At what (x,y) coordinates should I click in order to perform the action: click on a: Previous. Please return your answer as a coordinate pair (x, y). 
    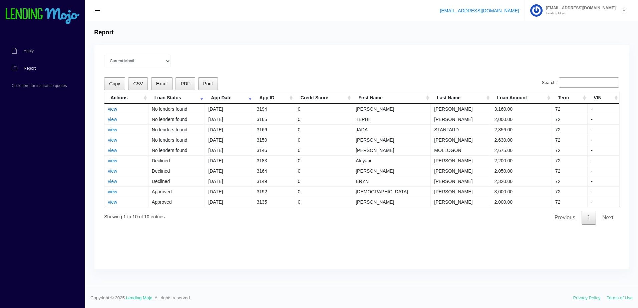
    Looking at the image, I should click on (565, 218).